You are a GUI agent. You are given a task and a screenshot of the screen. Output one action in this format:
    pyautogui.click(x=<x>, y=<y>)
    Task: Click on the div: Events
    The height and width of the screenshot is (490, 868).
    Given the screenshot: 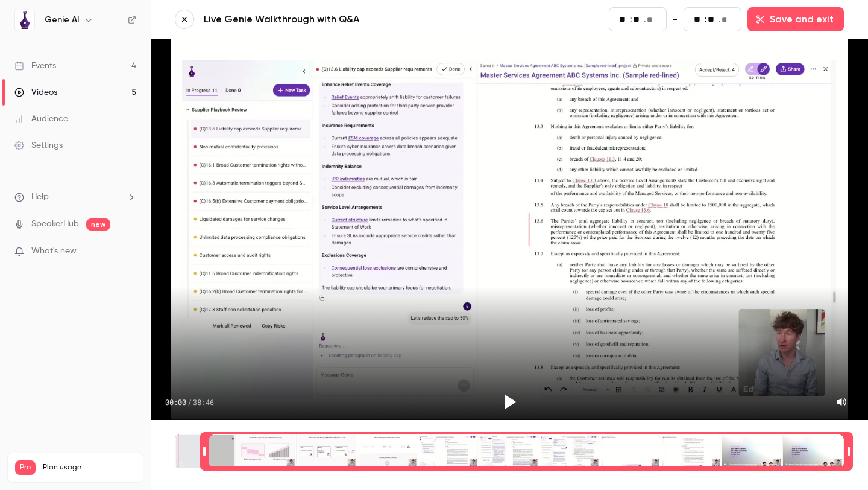 What is the action you would take?
    pyautogui.click(x=35, y=66)
    